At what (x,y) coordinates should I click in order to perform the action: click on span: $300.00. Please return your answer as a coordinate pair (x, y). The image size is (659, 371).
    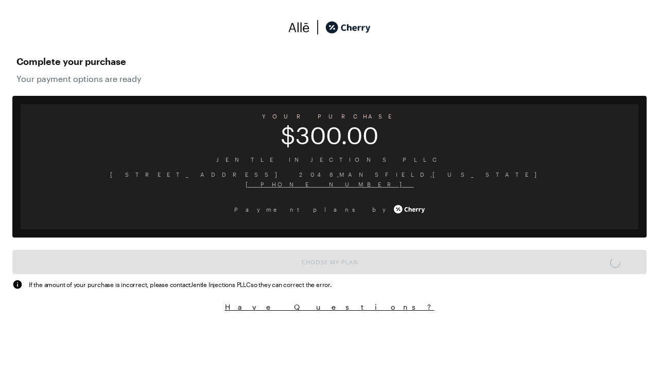
    Looking at the image, I should click on (330, 135).